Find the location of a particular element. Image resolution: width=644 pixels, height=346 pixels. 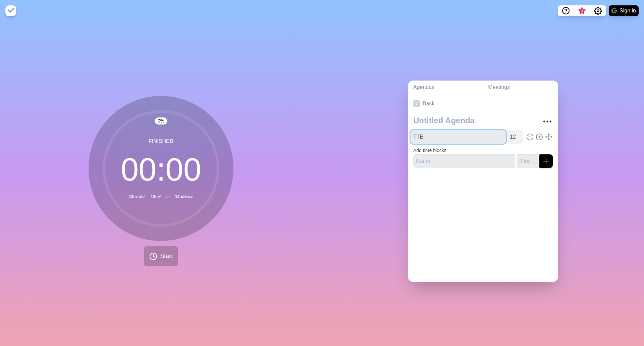

button: Sign in is located at coordinates (623, 10).